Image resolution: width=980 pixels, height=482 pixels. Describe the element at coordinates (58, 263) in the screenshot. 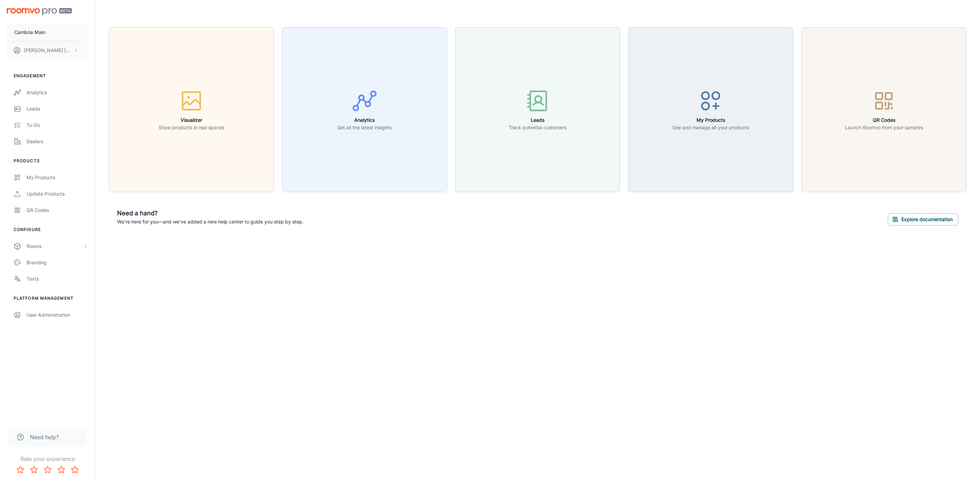

I see `div: Branding` at that location.